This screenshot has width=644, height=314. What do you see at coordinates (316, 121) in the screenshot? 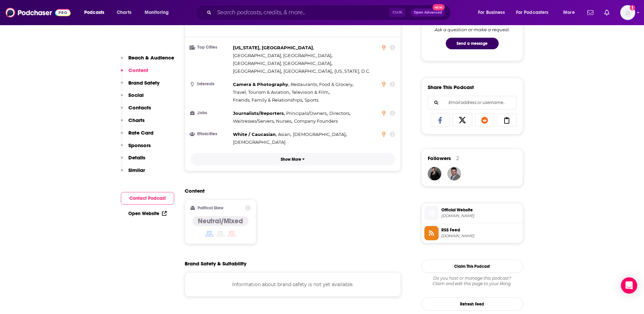
I see `span: Company Founders` at bounding box center [316, 121].